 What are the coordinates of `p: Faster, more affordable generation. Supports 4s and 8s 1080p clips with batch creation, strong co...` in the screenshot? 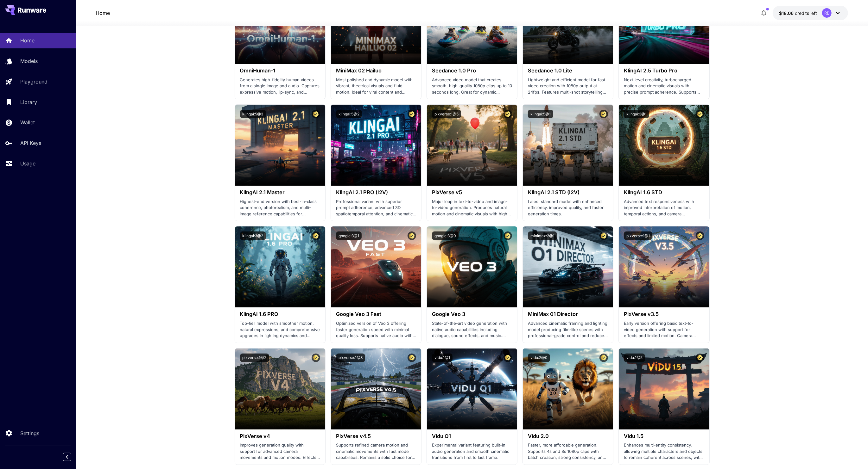 It's located at (568, 451).